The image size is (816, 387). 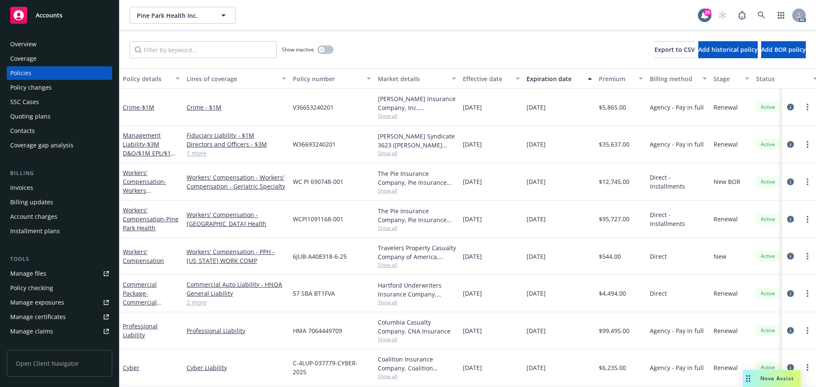 What do you see at coordinates (554, 79) in the screenshot?
I see `div: Expiration date` at bounding box center [554, 79].